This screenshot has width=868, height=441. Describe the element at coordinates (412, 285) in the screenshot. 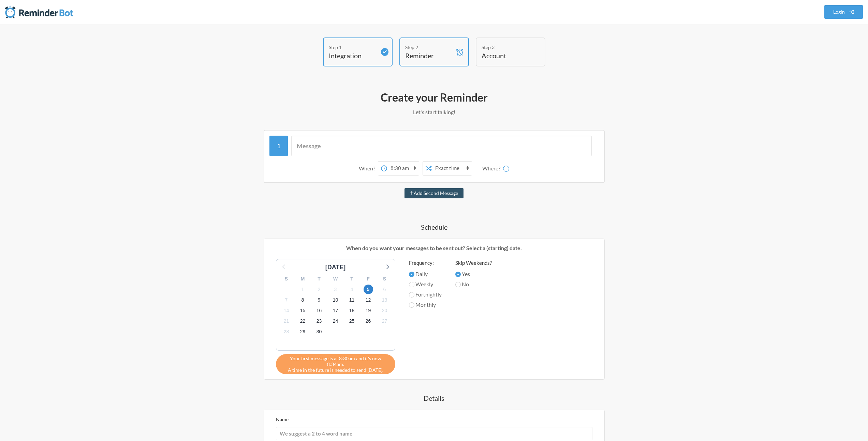

I see `input: Weekly` at that location.